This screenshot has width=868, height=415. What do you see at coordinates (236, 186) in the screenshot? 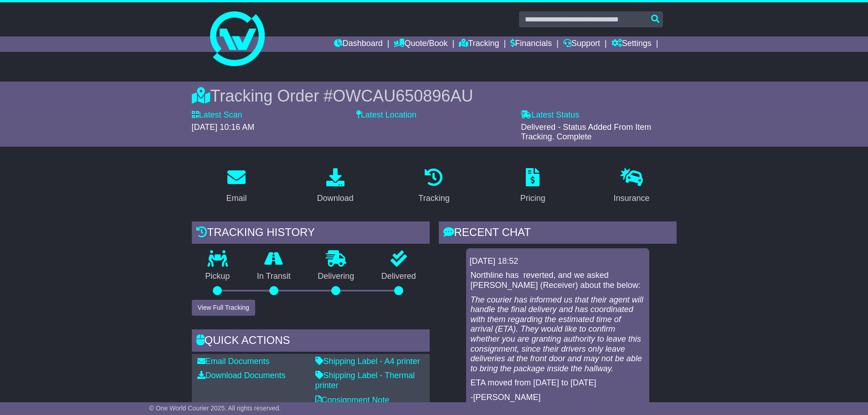
I see `a: Email` at bounding box center [236, 186].